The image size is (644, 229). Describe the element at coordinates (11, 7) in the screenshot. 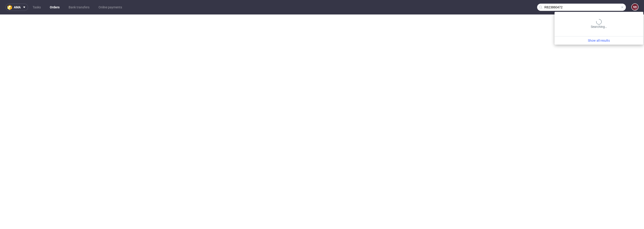

I see `img: logo` at that location.